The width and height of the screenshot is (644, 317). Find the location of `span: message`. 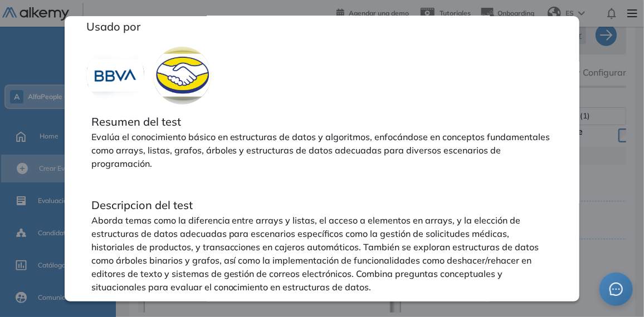

span: message is located at coordinates (616, 289).